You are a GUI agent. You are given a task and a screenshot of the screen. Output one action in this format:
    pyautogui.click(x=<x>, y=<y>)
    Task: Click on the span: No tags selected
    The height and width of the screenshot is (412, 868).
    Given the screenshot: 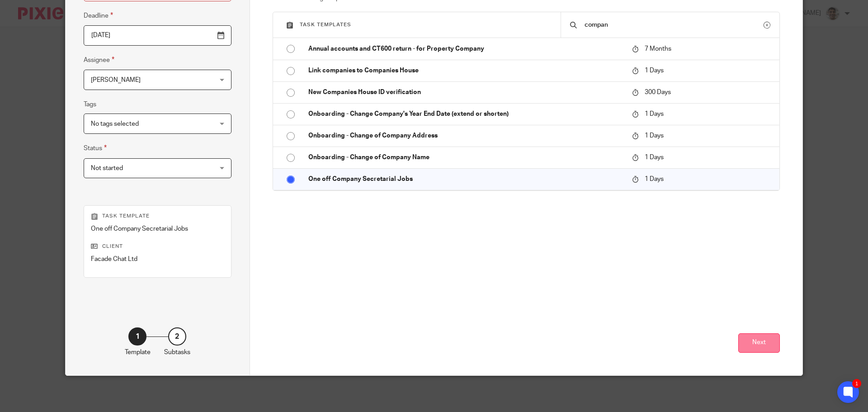 What is the action you would take?
    pyautogui.click(x=115, y=124)
    